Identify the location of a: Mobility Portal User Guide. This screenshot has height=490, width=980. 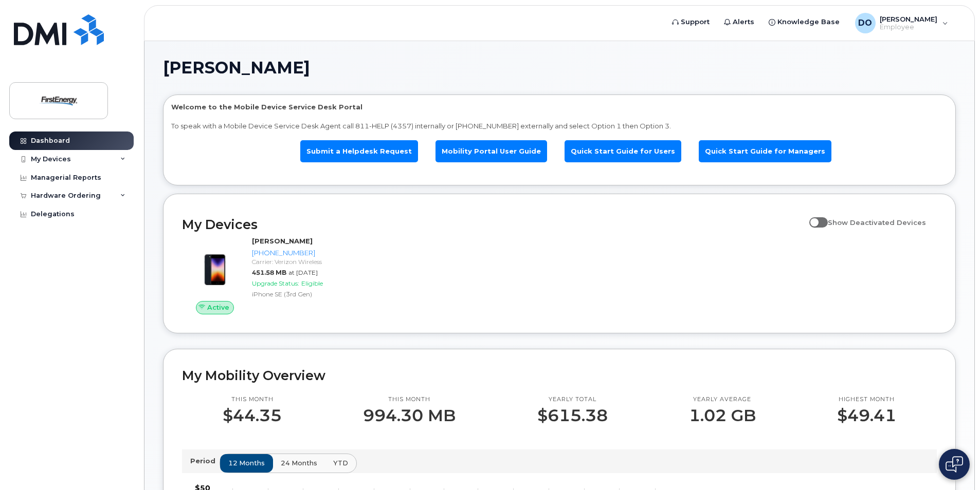
(490, 151).